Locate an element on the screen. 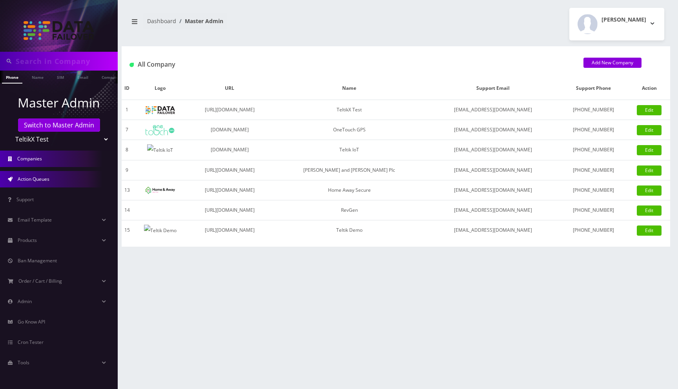 This screenshot has width=678, height=389. td: 9 is located at coordinates (127, 170).